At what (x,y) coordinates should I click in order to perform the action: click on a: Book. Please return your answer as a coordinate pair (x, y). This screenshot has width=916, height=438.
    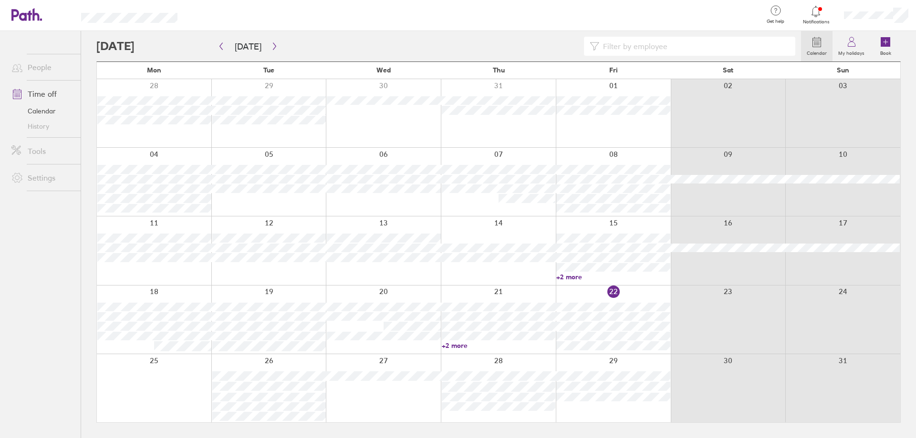
    Looking at the image, I should click on (885, 46).